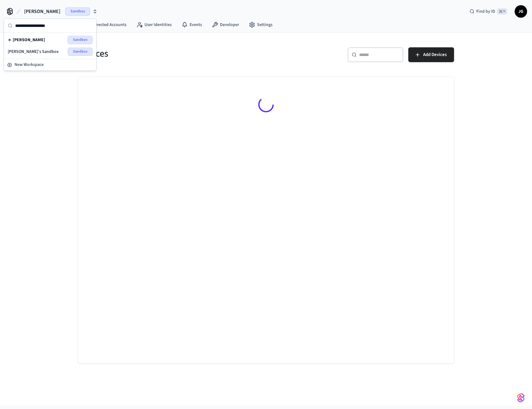 This screenshot has height=409, width=532. Describe the element at coordinates (50, 64) in the screenshot. I see `button: New Workspace` at that location.